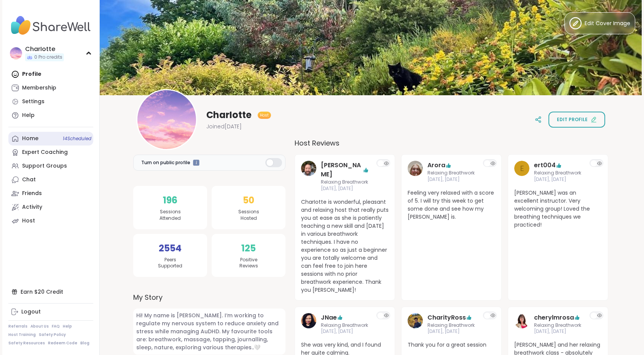 The image size is (644, 355). Describe the element at coordinates (31, 312) in the screenshot. I see `div: Logout` at that location.